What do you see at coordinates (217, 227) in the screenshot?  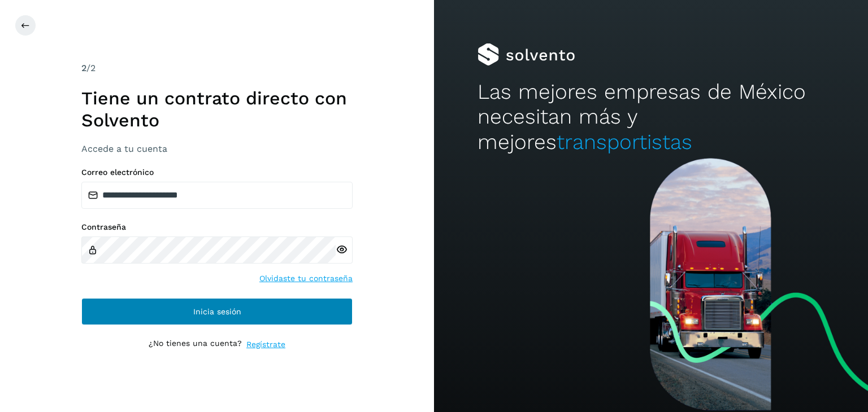 I see `label: Contraseña` at bounding box center [217, 227].